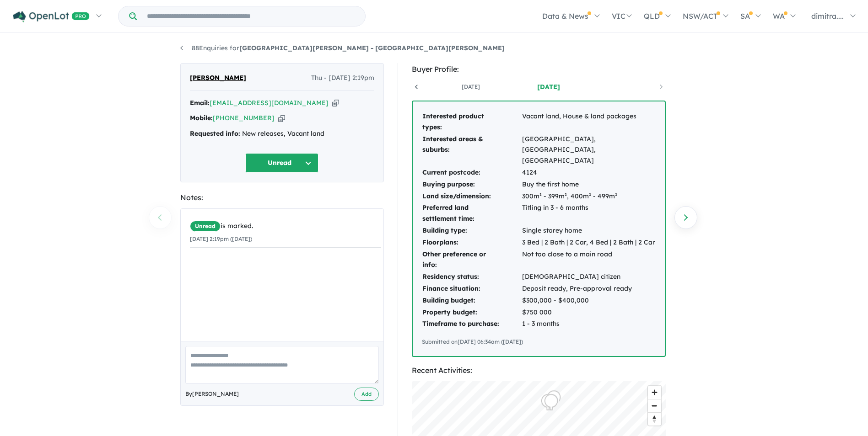 This screenshot has height=436, width=868. What do you see at coordinates (471, 214) in the screenshot?
I see `td: Preferred land settlement time:` at bounding box center [471, 214].